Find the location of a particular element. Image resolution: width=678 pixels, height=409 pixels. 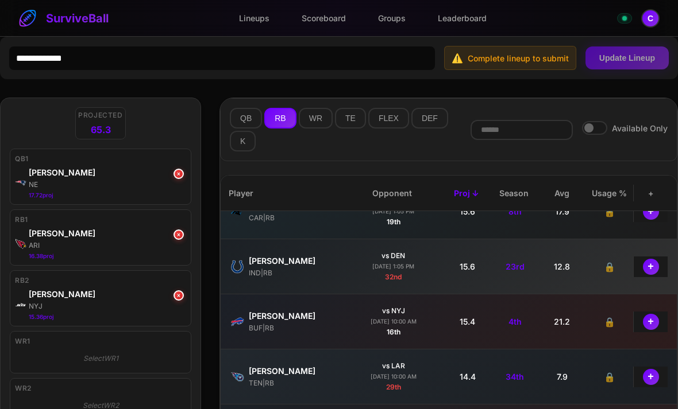

a: Lineups is located at coordinates (254, 18).